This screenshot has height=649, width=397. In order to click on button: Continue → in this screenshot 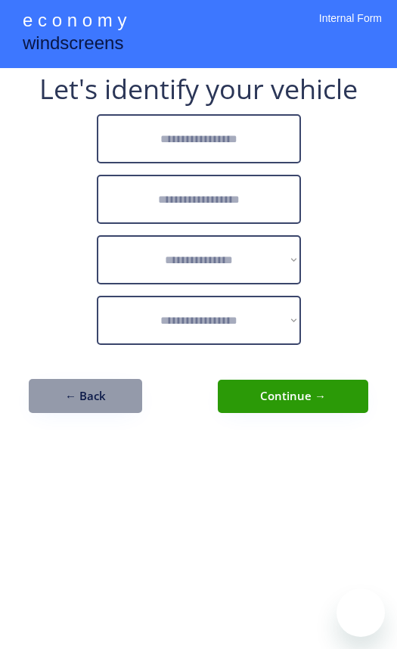, I will do `click(293, 396)`.